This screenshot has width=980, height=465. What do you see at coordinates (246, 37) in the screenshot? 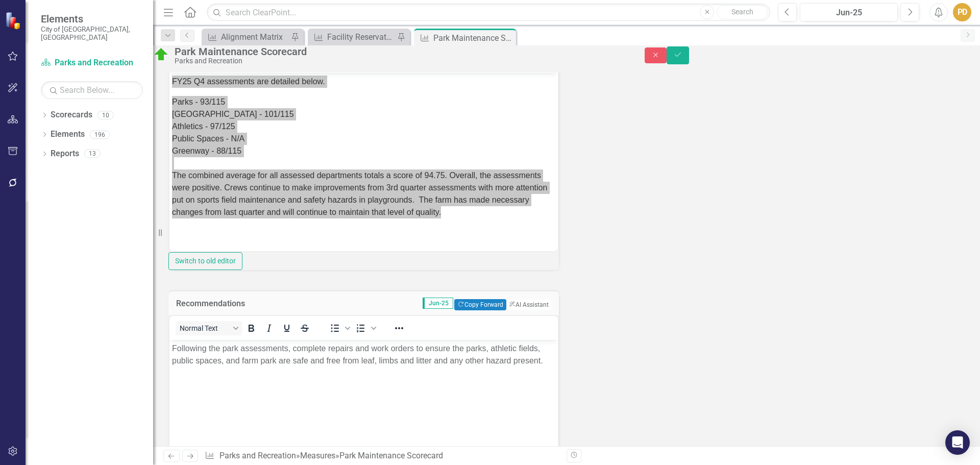
I see `a: Alignment Matrix` at bounding box center [246, 37].